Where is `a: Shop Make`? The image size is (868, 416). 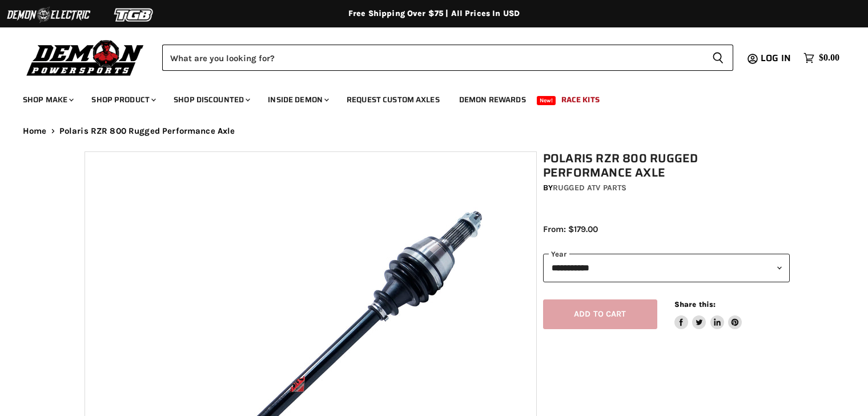 a: Shop Make is located at coordinates (47, 100).